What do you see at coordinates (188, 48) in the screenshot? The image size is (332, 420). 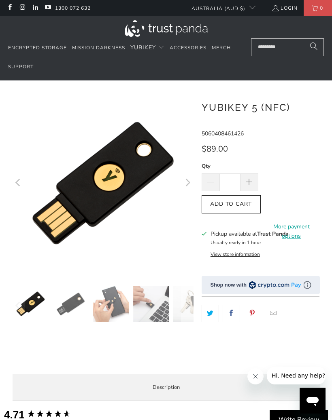 I see `a: Accessories` at bounding box center [188, 48].